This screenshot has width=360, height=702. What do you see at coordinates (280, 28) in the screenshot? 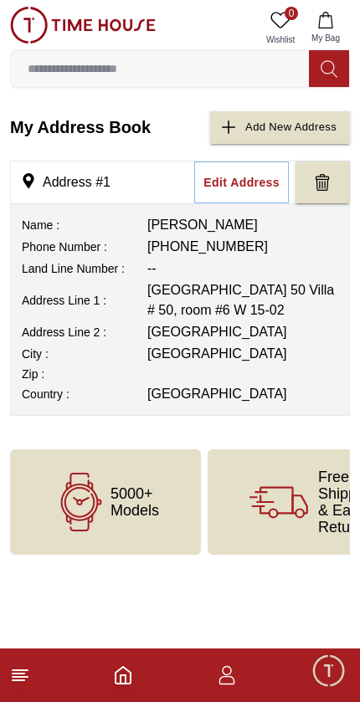
I see `a: 0Wishlist` at bounding box center [280, 28].